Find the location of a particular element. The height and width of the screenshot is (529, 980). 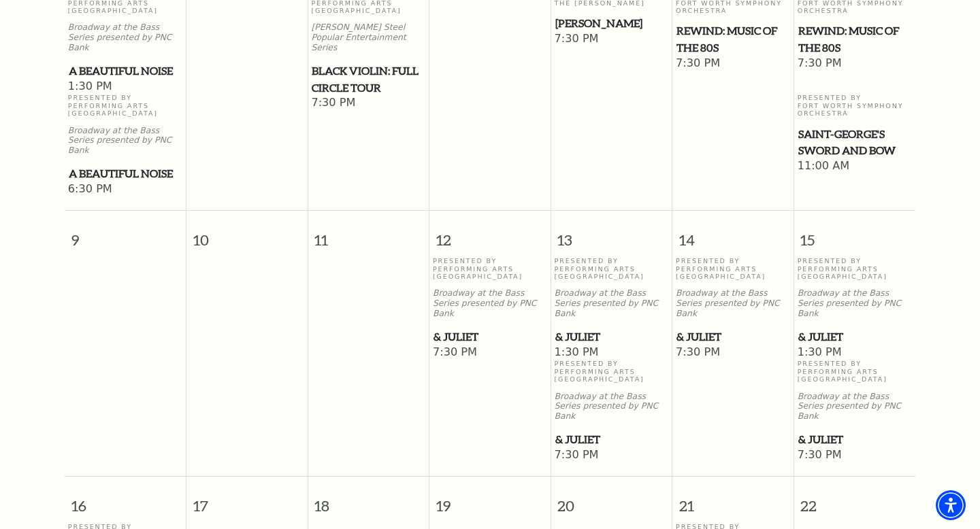

span: 15 is located at coordinates (854, 234).